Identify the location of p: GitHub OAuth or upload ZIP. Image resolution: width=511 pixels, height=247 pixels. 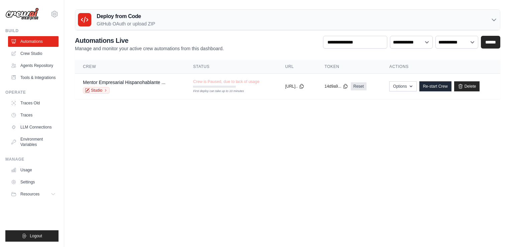
(126, 24).